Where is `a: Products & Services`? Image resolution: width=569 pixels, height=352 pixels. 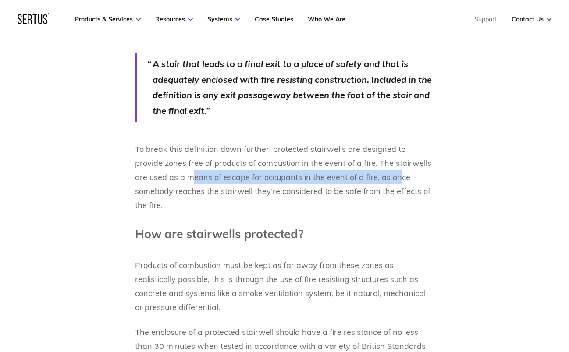 a: Products & Services is located at coordinates (108, 19).